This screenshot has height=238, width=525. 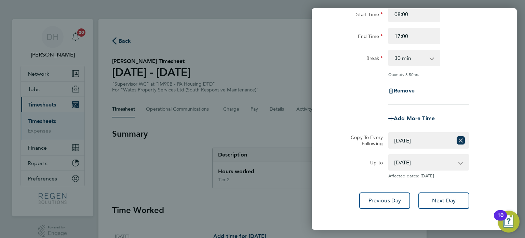 What do you see at coordinates (375, 59) in the screenshot?
I see `label: Break` at bounding box center [375, 59].